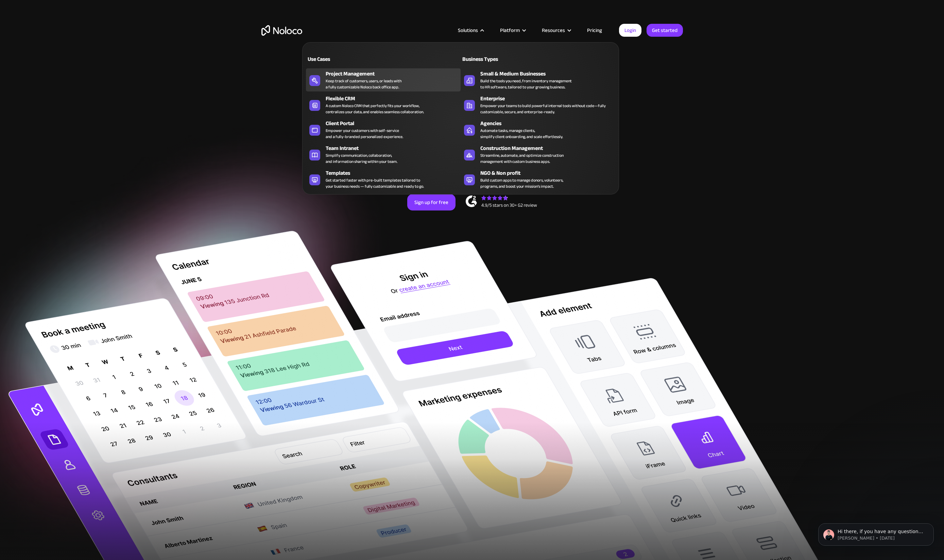  I want to click on div: Empower your teams to build powerful internal tools without code—fully customizable, secure, and ..., so click(546, 108).